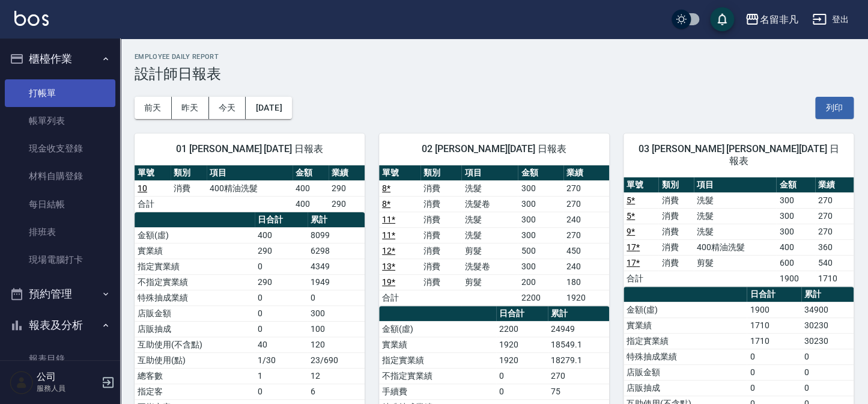 This screenshot has height=404, width=868. I want to click on td: 75, so click(578, 391).